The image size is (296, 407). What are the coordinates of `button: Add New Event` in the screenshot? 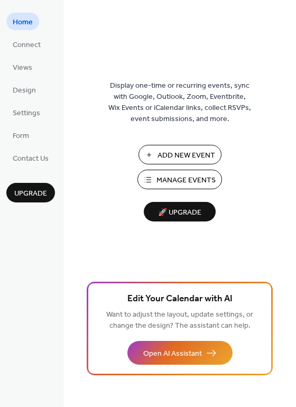 It's located at (180, 154).